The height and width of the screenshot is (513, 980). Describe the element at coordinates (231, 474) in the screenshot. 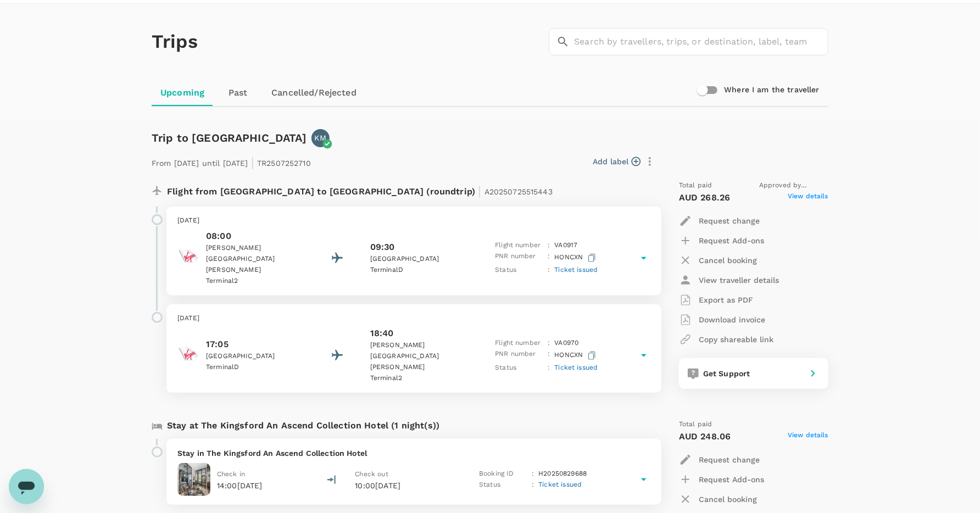

I see `span: Check in` at that location.